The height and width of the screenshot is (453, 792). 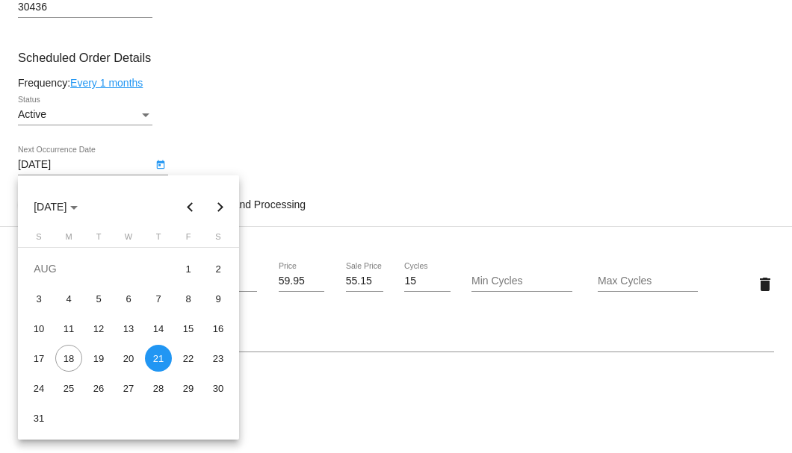 What do you see at coordinates (99, 269) in the screenshot?
I see `td: AUG` at bounding box center [99, 269].